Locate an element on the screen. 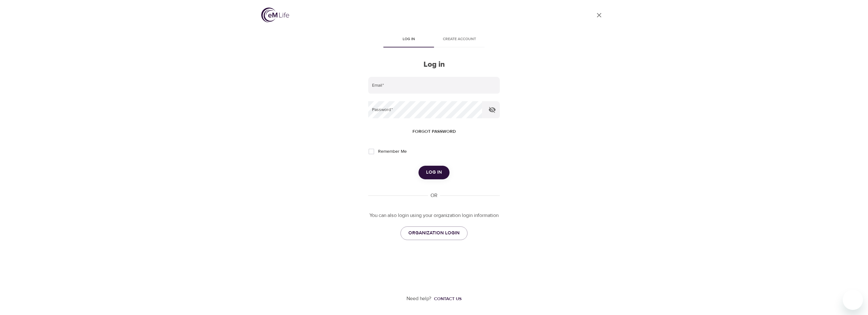 This screenshot has width=868, height=315. p: You can also login using your organization login information is located at coordinates (434, 215).